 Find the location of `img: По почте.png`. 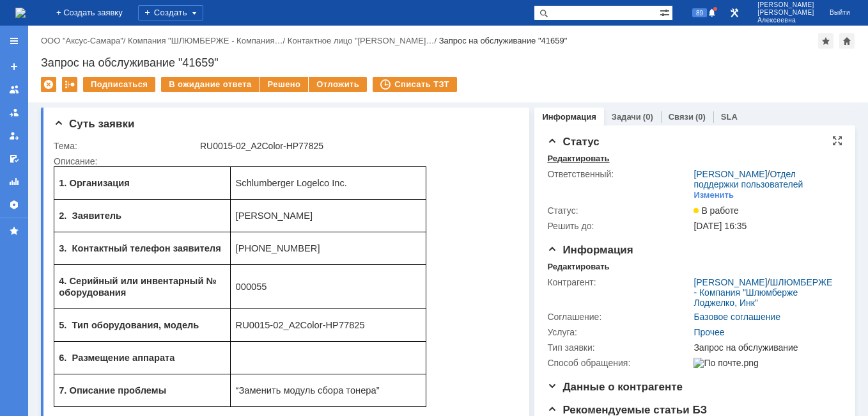

img: По почте.png is located at coordinates (726, 362).